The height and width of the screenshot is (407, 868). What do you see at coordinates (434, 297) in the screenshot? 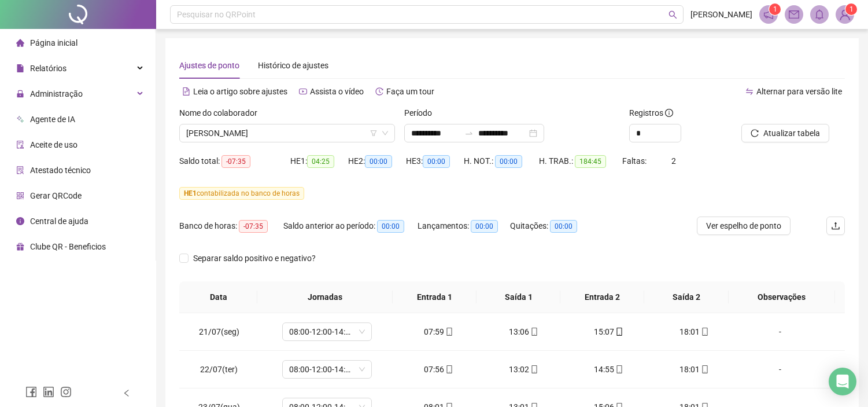
I see `th: Entrada 1` at bounding box center [434, 297].